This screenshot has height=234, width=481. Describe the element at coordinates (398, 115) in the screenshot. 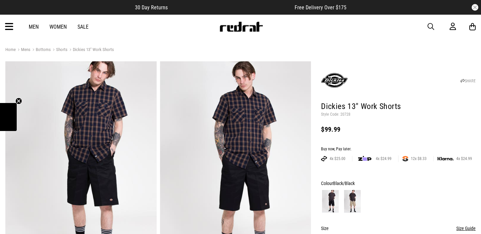

I see `p: Style Code: 20728` at that location.